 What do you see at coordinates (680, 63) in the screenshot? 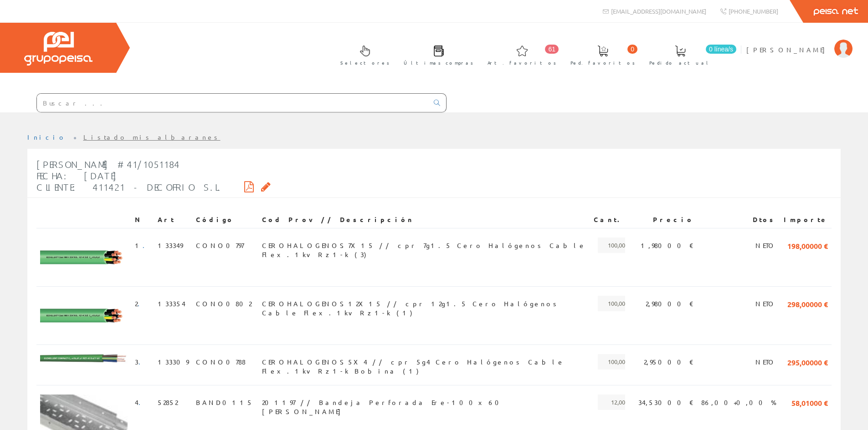
I see `span: Pedido actual` at bounding box center [680, 63].